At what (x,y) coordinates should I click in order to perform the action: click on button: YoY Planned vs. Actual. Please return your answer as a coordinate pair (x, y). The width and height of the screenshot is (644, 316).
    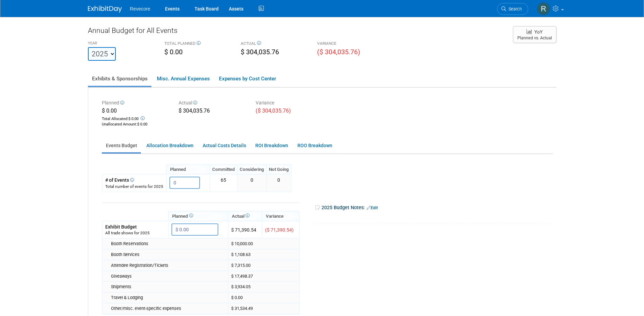
    Looking at the image, I should click on (535, 35).